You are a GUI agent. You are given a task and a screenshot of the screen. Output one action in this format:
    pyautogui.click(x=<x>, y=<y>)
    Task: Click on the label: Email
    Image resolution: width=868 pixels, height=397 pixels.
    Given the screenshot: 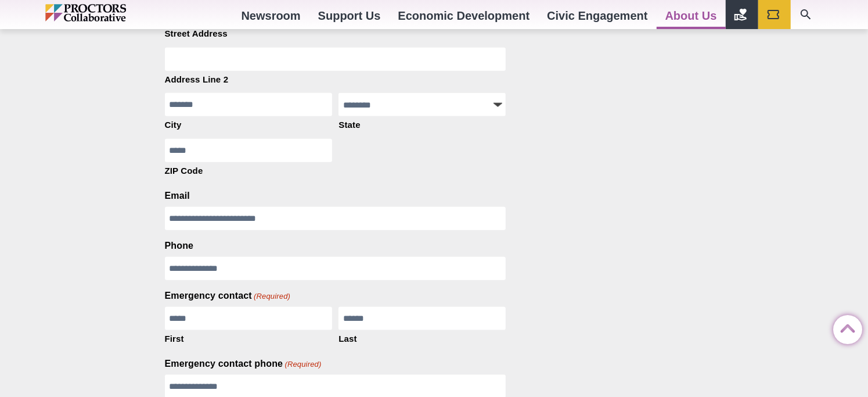 What is the action you would take?
    pyautogui.click(x=178, y=196)
    